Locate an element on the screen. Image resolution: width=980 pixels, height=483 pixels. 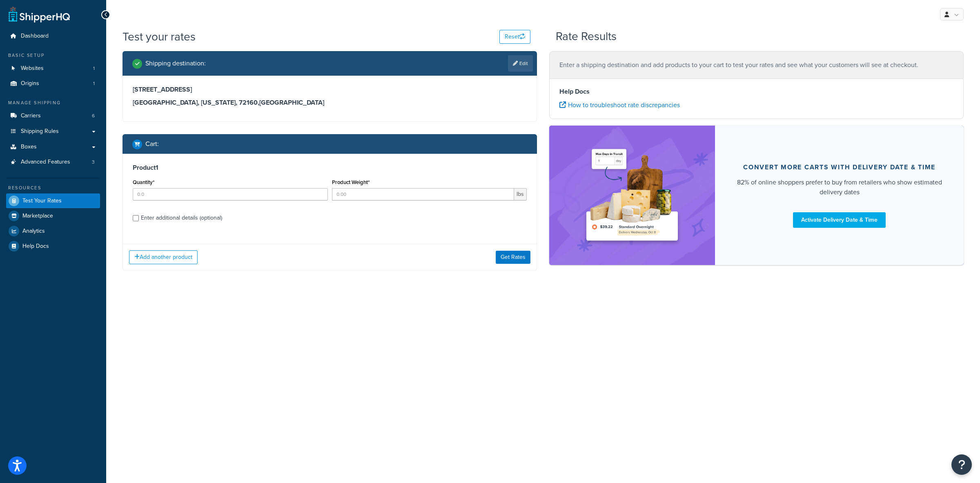
h4: Help Docs is located at coordinates (757, 91).